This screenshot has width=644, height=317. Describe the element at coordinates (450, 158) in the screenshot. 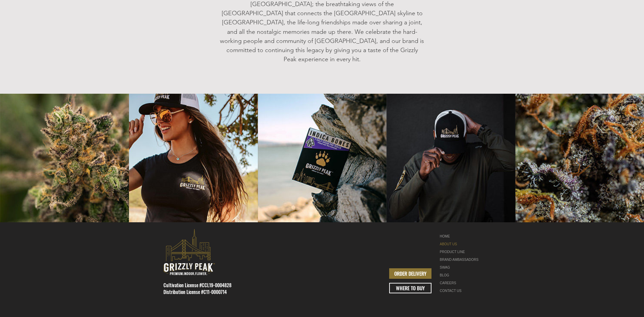

I see `img: MEN-MERCHANDISE-GRIZZLY-PEAK.jpg` at that location.